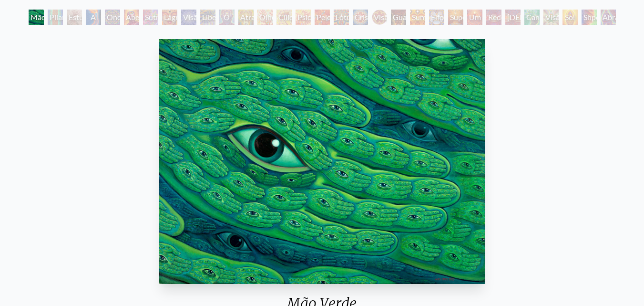  I want to click on font: Mão Verde, so click(40, 23).